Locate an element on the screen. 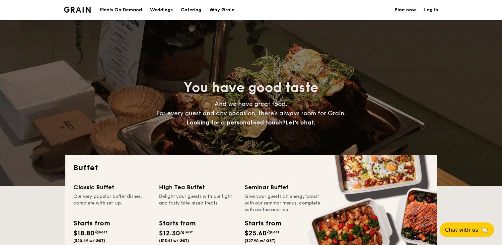  span: $18.80 is located at coordinates (84, 233).